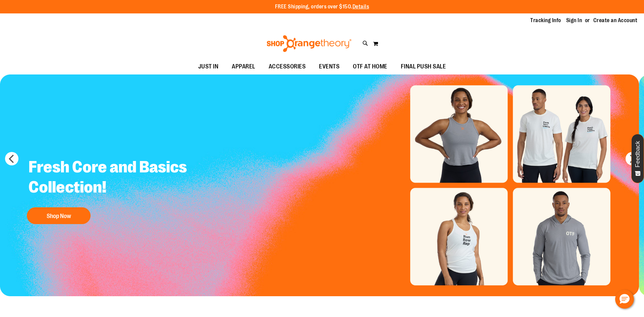 This screenshot has height=317, width=644. I want to click on a: JUST IN, so click(208, 67).